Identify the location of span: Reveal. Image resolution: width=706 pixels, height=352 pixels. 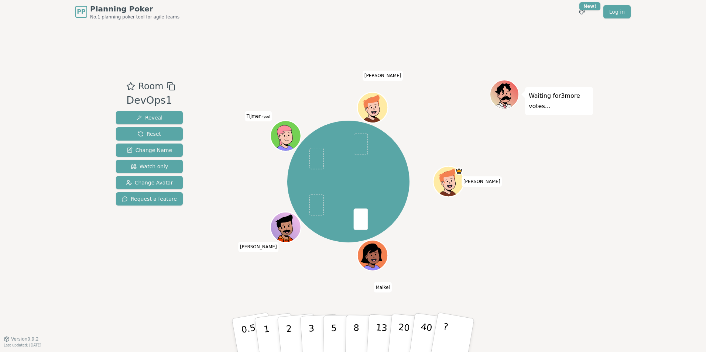
(149, 118).